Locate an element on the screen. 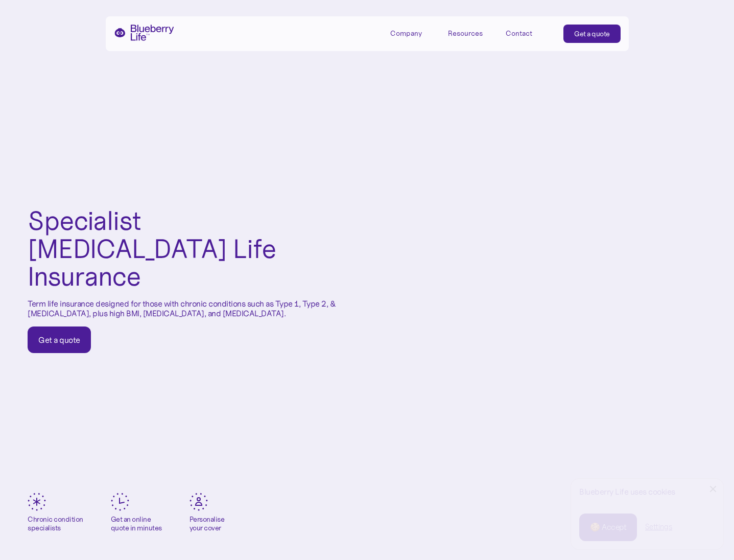  div: 🍪 Accept is located at coordinates (608, 527).